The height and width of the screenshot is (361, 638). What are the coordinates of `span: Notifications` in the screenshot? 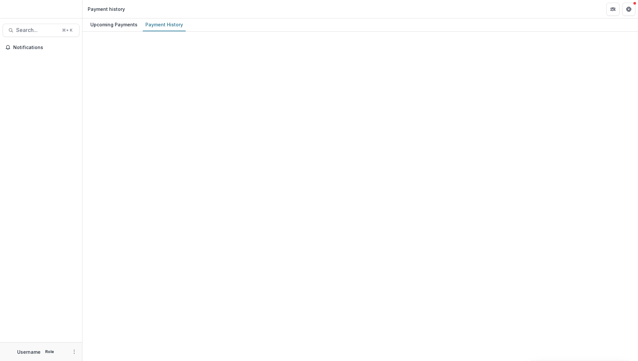 It's located at (45, 47).